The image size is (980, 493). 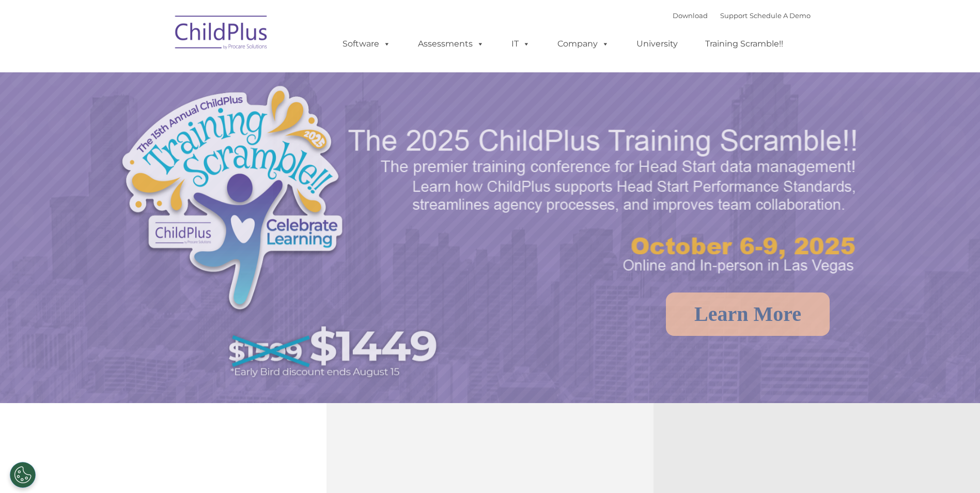 What do you see at coordinates (747, 315) in the screenshot?
I see `a: Learn More` at bounding box center [747, 315].